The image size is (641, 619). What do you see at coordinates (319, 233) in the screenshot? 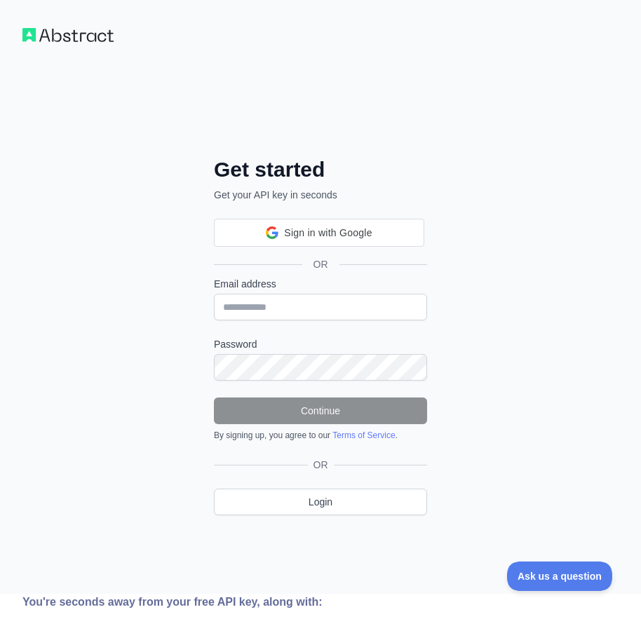
I see `div: Sign in with Google` at bounding box center [319, 233].